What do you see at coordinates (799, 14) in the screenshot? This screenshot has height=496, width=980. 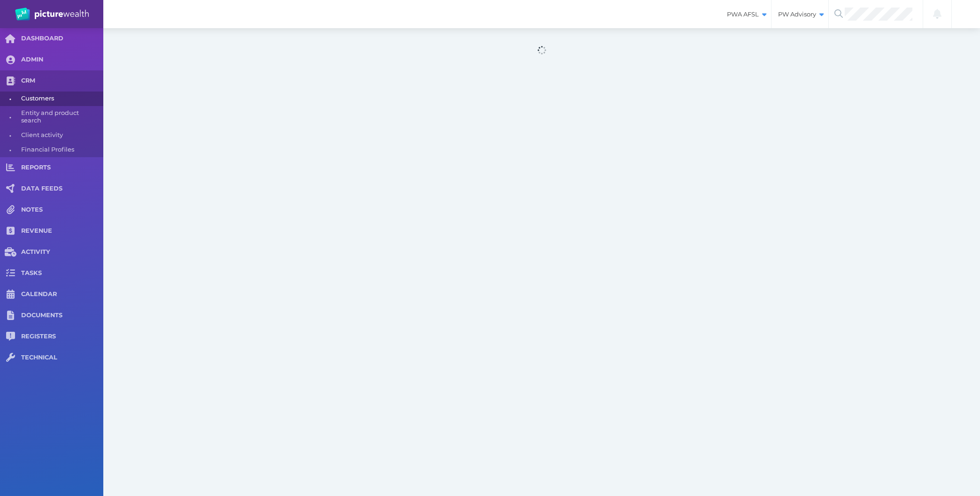 I see `span: PW Advisory` at bounding box center [799, 14].